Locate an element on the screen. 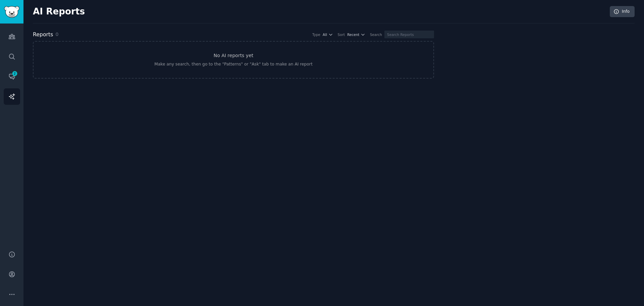  span: 2 is located at coordinates (15, 73).